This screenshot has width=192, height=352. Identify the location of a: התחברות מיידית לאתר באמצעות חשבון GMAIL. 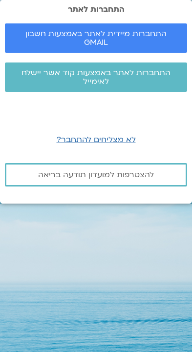
(96, 38).